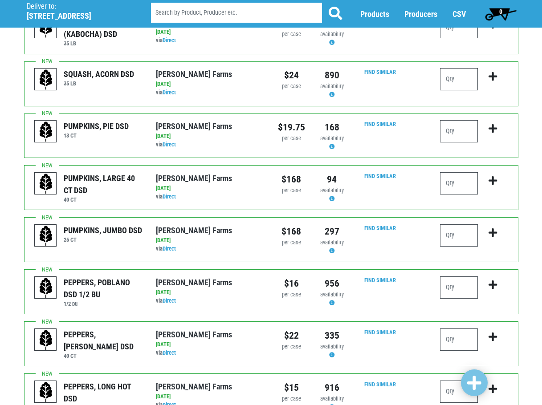 The height and width of the screenshot is (405, 542). I want to click on div: PUMPKINS, JUMBO DSD, so click(103, 230).